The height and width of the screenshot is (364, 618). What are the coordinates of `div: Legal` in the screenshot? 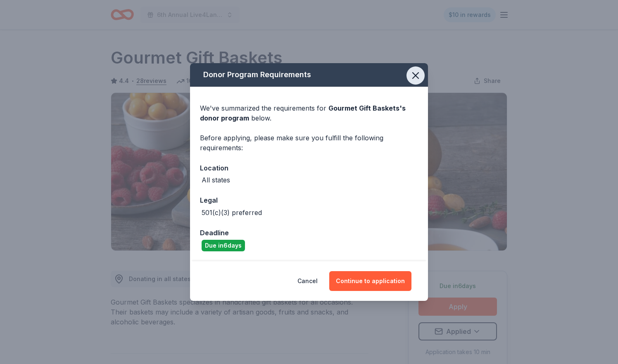 It's located at (309, 200).